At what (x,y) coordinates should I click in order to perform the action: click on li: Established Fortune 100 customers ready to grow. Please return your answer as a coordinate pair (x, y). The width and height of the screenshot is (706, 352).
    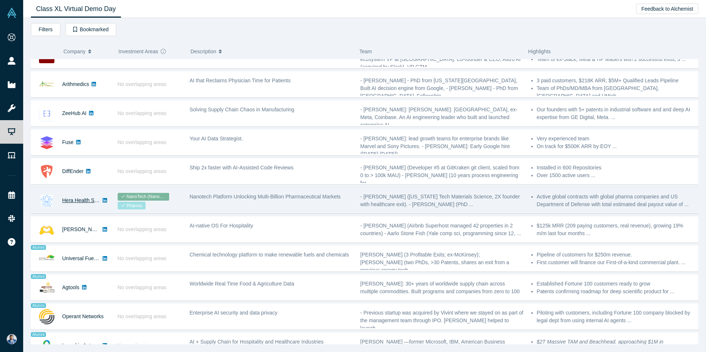
    Looking at the image, I should click on (615, 284).